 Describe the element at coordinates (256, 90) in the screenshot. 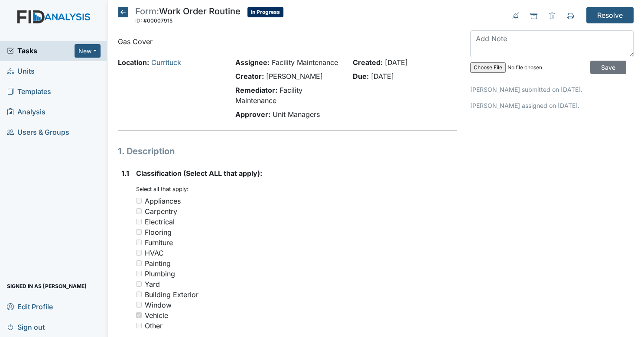

I see `strong: Remediator:` at that location.